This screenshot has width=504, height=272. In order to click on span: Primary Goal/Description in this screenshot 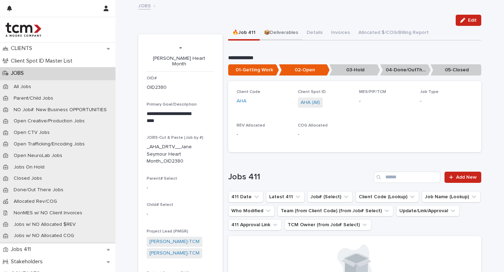, I will do `click(172, 105)`.